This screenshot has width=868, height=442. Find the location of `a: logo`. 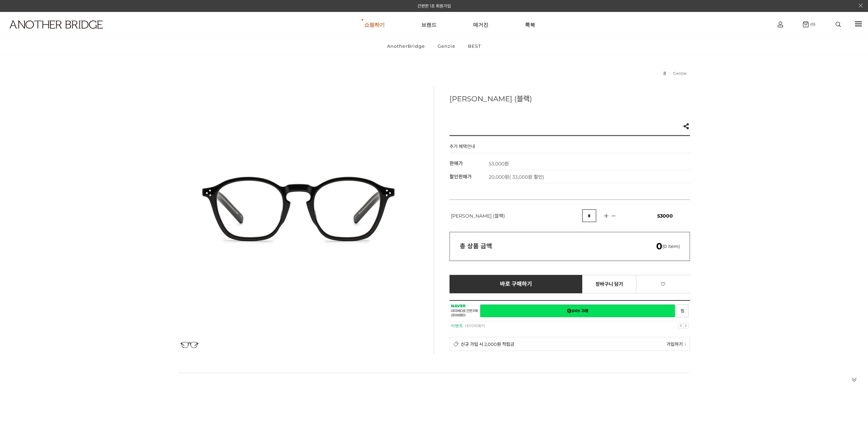

a: logo is located at coordinates (69, 32).